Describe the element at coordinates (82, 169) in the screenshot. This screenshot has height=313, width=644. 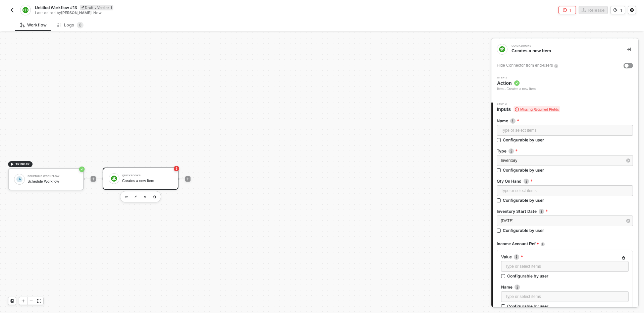
I see `span: icon-success-page` at that location.